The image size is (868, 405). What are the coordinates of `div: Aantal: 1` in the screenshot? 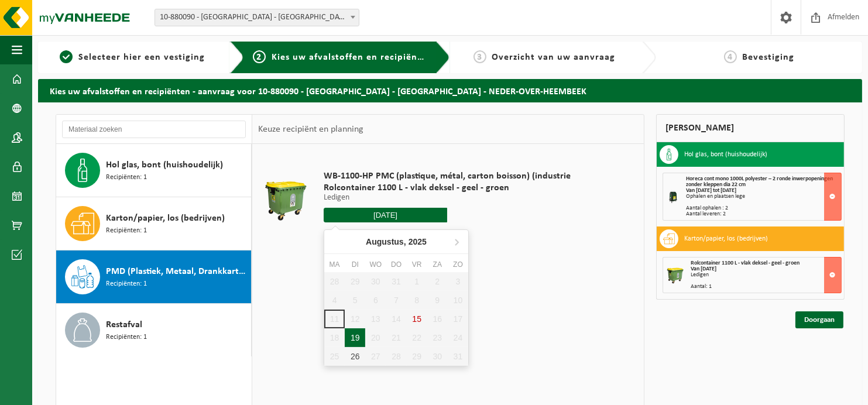 It's located at (765, 287).